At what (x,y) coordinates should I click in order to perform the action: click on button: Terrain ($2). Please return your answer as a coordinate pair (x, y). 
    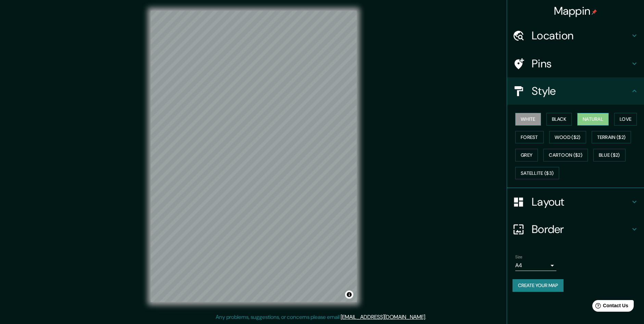
    Looking at the image, I should click on (611, 137).